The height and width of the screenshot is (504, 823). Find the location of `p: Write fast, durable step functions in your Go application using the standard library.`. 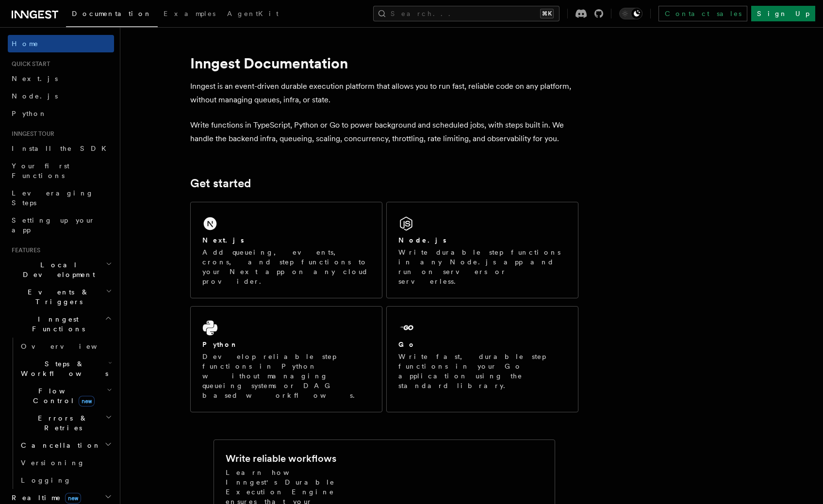

p: Write fast, durable step functions in your Go application using the standard library. is located at coordinates (482, 371).